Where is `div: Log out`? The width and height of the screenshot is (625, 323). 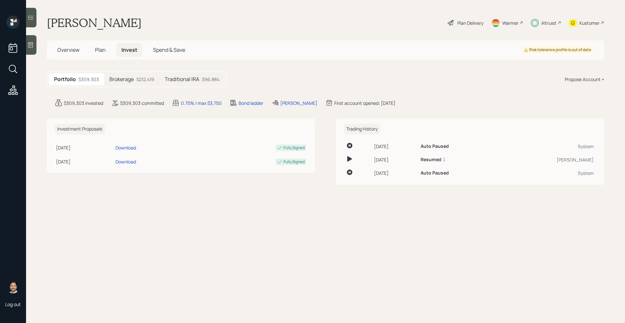 div: Log out is located at coordinates (13, 304).